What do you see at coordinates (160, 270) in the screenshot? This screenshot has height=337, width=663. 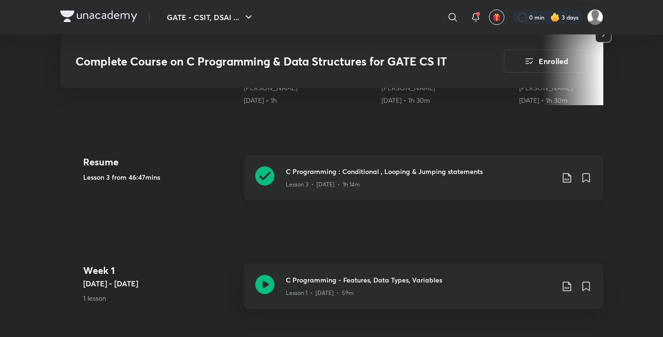 I see `h4: Week 1` at bounding box center [160, 270].